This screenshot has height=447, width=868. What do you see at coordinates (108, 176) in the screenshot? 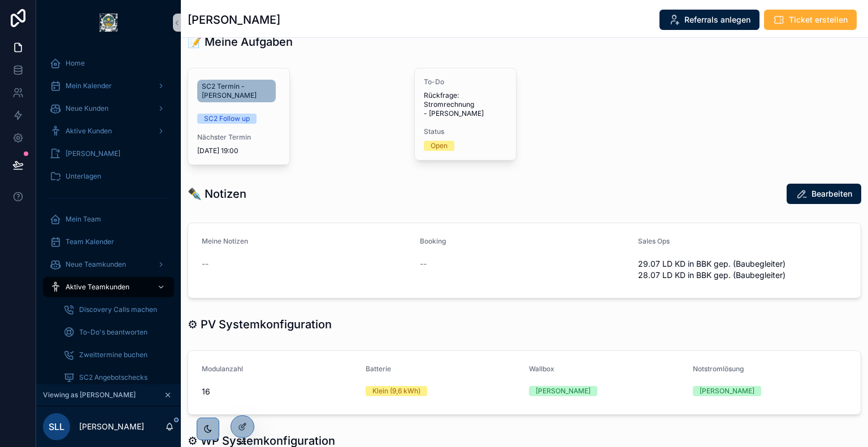
I see `a: Unterlagen` at bounding box center [108, 176].